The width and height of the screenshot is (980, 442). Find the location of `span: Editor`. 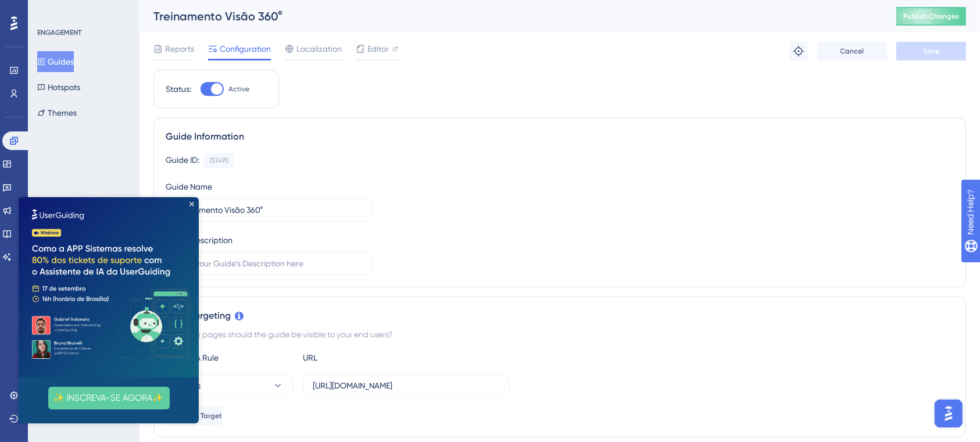

span: Editor is located at coordinates (378, 49).